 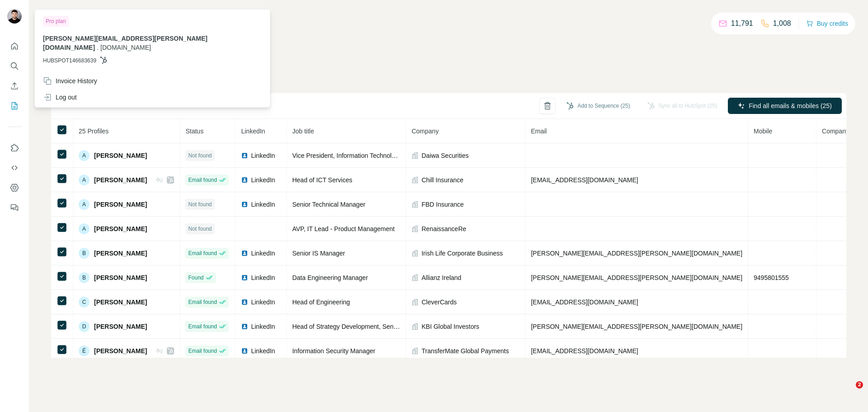 I want to click on span: Daiwa Securities, so click(x=445, y=155).